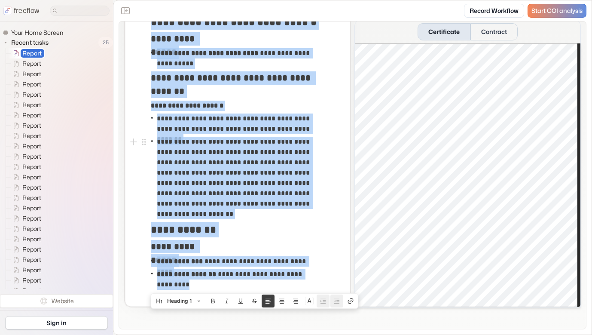 The image size is (592, 335). I want to click on button: Align text right, so click(296, 301).